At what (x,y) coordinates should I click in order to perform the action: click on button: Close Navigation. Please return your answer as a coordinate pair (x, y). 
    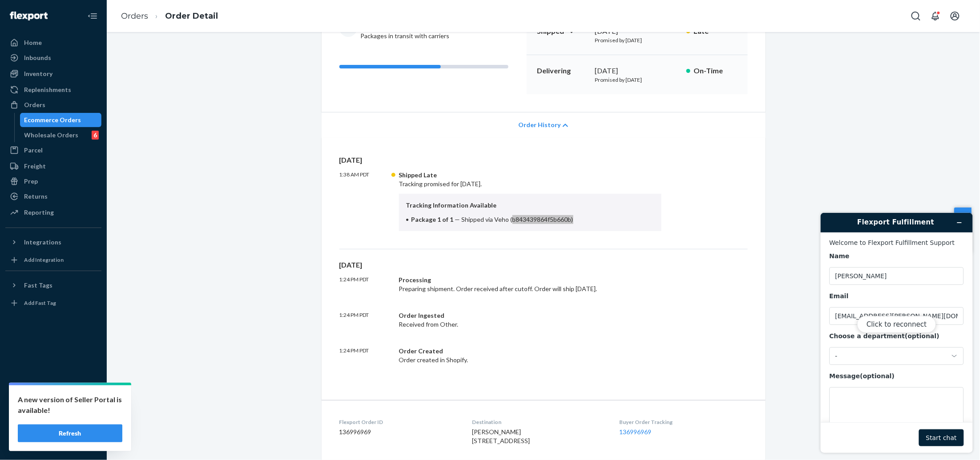
    Looking at the image, I should click on (93, 16).